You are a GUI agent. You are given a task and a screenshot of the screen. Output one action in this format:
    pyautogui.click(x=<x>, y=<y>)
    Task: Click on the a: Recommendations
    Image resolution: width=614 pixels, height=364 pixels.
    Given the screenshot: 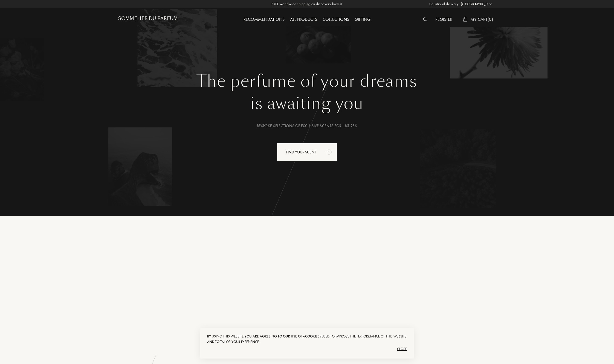 What is the action you would take?
    pyautogui.click(x=264, y=19)
    